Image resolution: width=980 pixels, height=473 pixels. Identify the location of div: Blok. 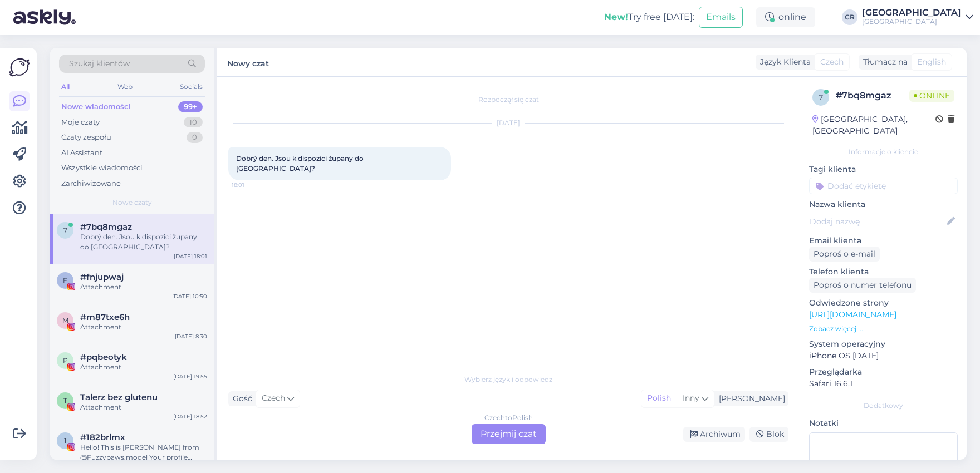
(769, 434).